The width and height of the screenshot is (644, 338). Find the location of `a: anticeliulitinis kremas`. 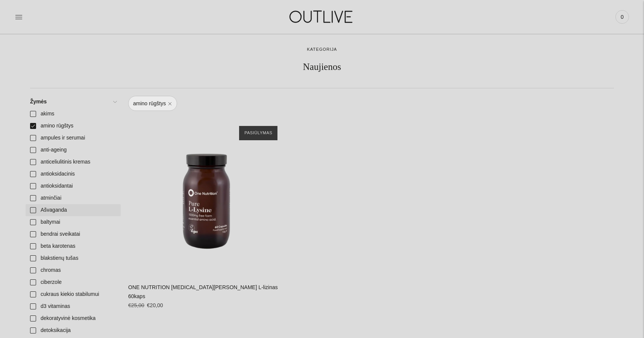

a: anticeliulitinis kremas is located at coordinates (73, 162).